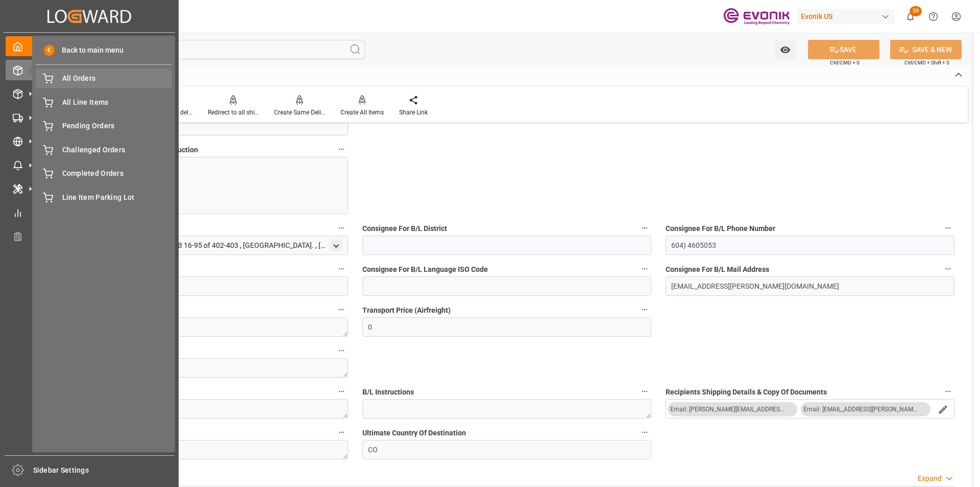  I want to click on span: Transport Price (Airfreight), so click(406, 310).